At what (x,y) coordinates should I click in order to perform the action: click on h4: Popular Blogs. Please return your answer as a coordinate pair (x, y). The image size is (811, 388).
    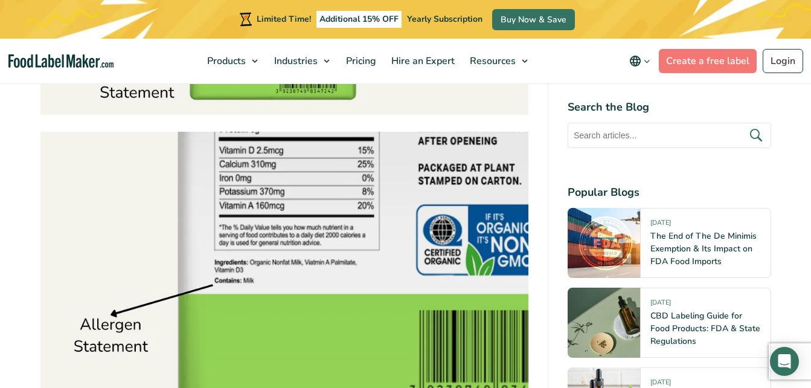
    Looking at the image, I should click on (669, 192).